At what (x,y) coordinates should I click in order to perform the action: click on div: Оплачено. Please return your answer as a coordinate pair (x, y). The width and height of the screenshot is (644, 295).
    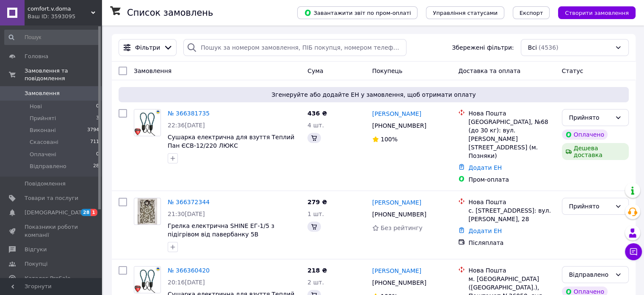
    Looking at the image, I should click on (585, 134).